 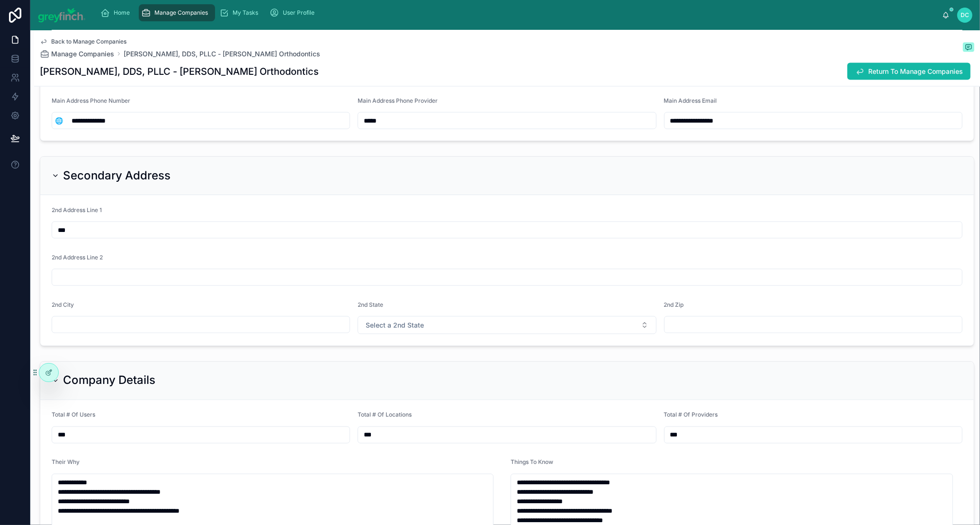 What do you see at coordinates (674, 304) in the screenshot?
I see `span: 2nd Zip` at bounding box center [674, 304].